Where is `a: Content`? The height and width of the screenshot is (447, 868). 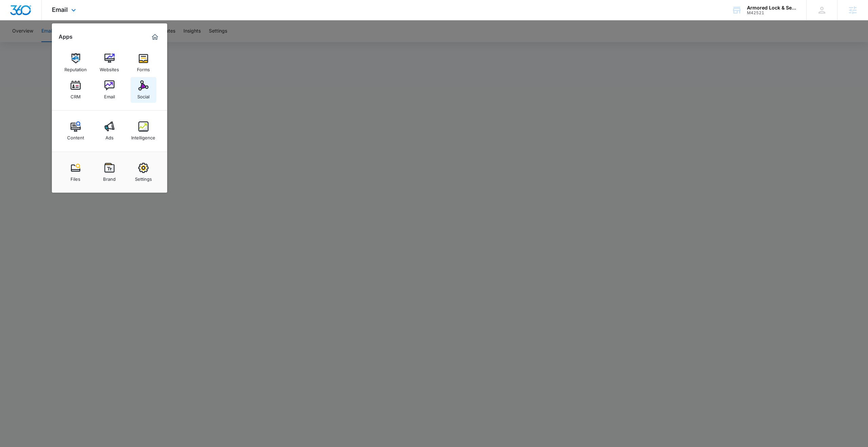 a: Content is located at coordinates (76, 131).